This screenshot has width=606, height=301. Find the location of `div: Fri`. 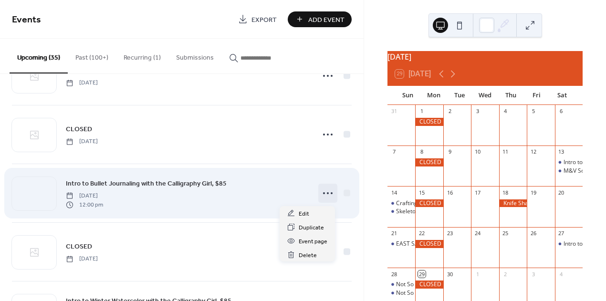

div: Fri is located at coordinates (536, 95).